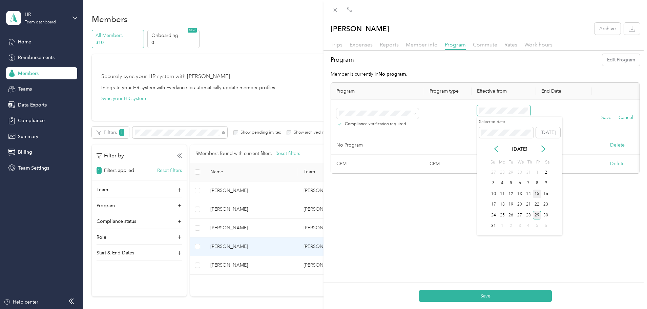 The width and height of the screenshot is (647, 309). What do you see at coordinates (511, 193) in the screenshot?
I see `div: 12` at bounding box center [511, 193].